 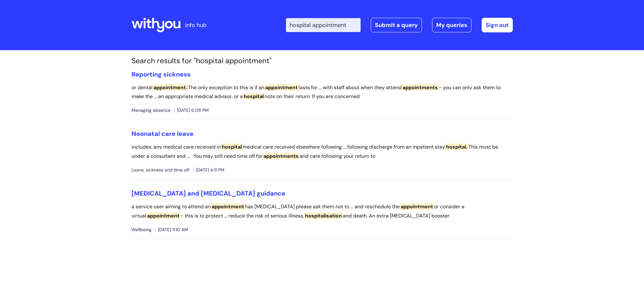 I want to click on a: Neonatal care leave, so click(x=162, y=134).